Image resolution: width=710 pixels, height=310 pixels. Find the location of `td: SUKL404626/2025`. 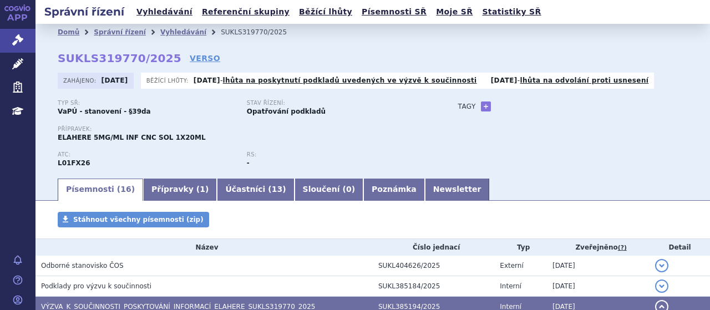

td: SUKL404626/2025 is located at coordinates (433, 266).